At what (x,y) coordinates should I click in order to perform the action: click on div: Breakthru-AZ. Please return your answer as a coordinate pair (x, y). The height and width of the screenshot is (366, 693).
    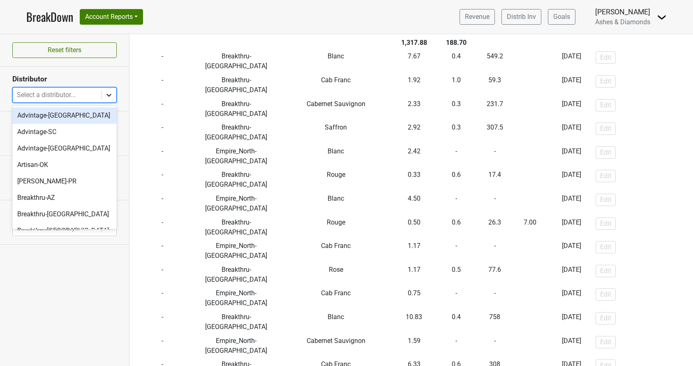
    Looking at the image, I should click on (65, 198).